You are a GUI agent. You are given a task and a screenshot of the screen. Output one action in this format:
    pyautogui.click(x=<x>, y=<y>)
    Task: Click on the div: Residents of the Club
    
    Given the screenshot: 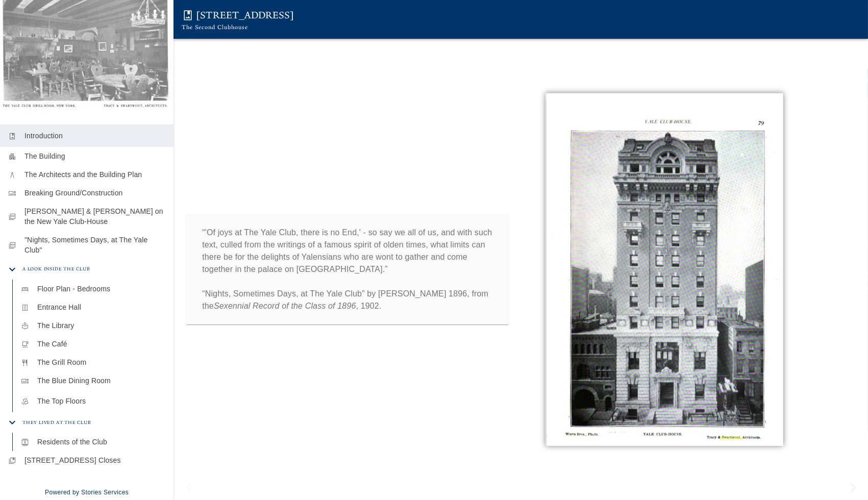 What is the action you would take?
    pyautogui.click(x=93, y=441)
    